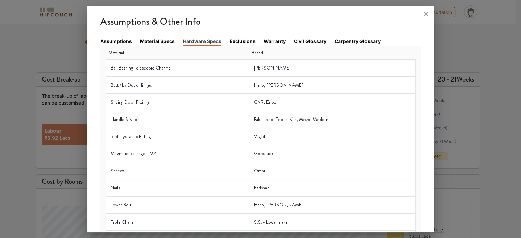  I want to click on td: Tower Bolt, so click(177, 205).